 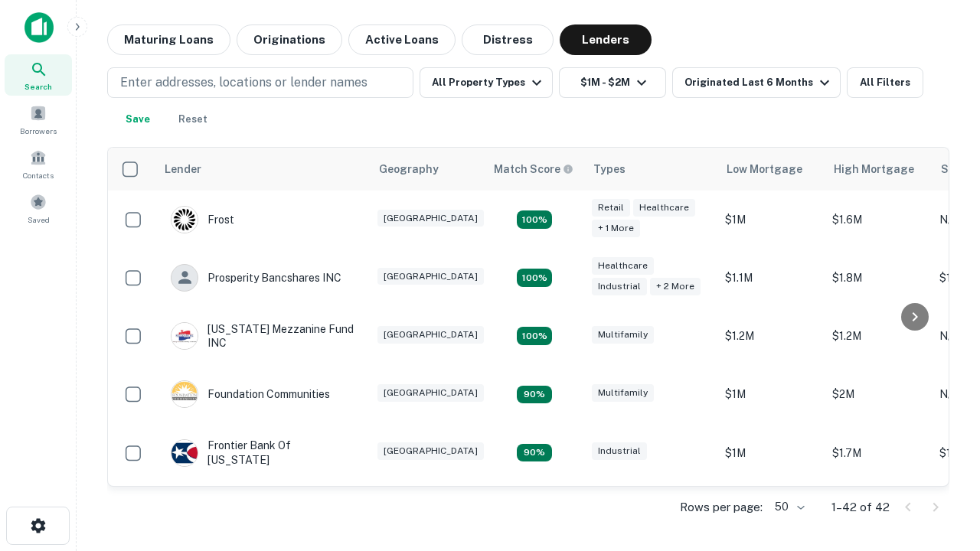 I want to click on a: Contacts, so click(x=38, y=163).